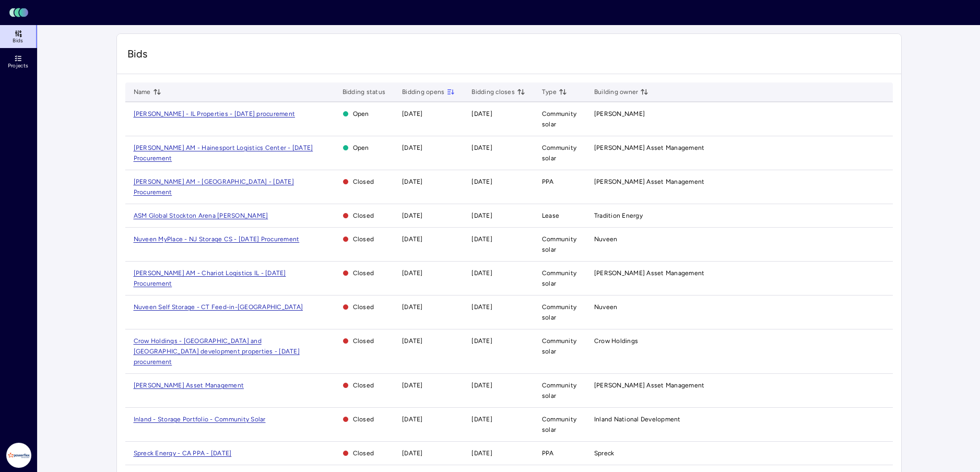 This screenshot has height=472, width=980. I want to click on img: Powerflex, so click(19, 456).